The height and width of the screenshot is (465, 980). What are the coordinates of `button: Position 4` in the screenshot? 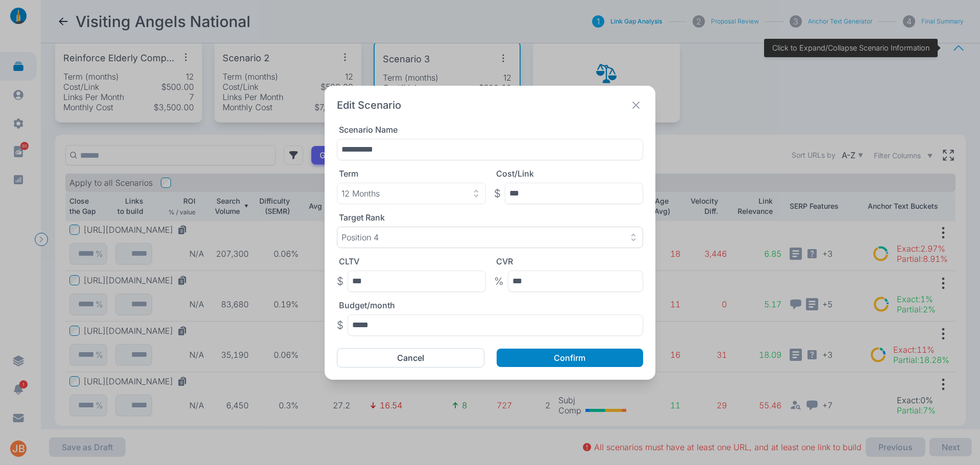 It's located at (490, 237).